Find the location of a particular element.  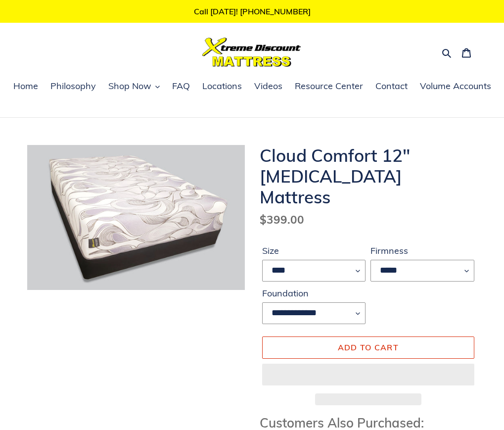

span: Videos is located at coordinates (268, 86).